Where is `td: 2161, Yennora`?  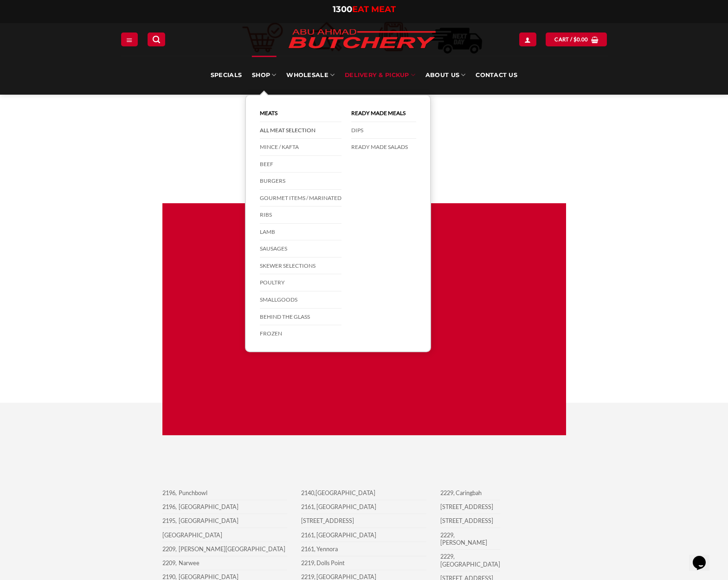 td: 2161, Yennora is located at coordinates (364, 549).